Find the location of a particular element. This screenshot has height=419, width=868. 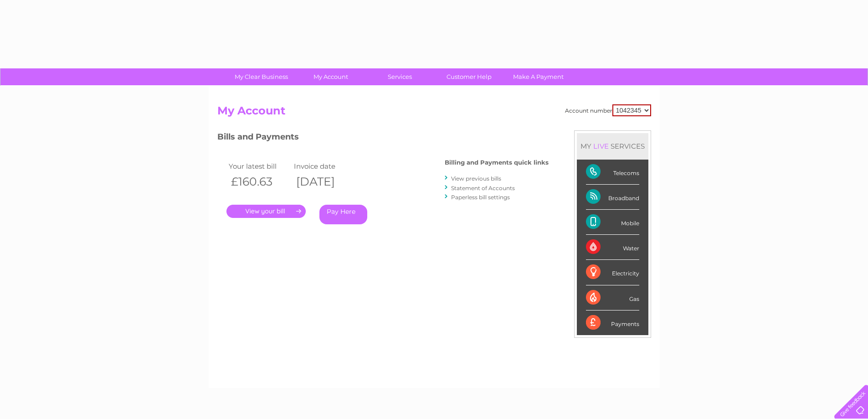

a: Make A Payment is located at coordinates (538, 77).